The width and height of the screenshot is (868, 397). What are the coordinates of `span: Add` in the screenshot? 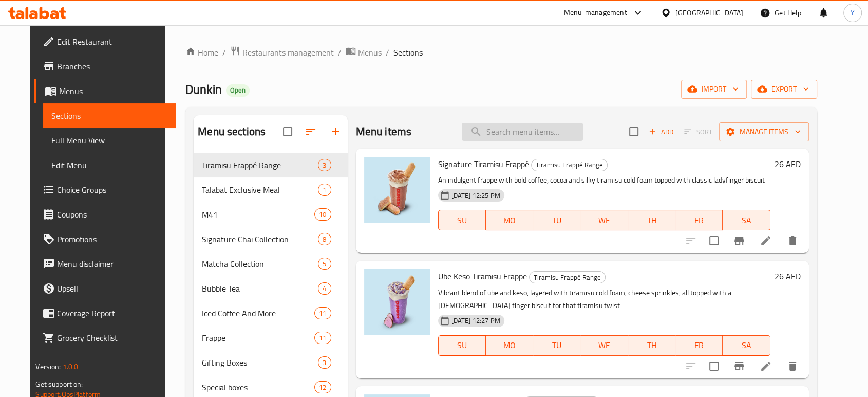 It's located at (661, 132).